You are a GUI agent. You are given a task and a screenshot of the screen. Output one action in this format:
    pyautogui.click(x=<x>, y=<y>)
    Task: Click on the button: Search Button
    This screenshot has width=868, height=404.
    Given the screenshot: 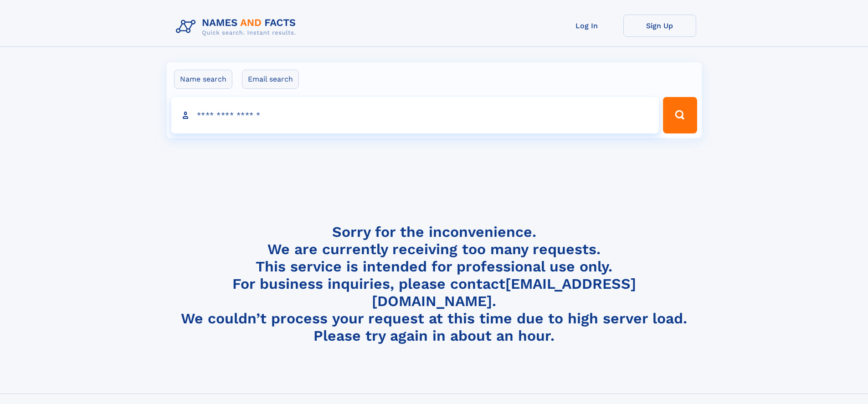 What is the action you would take?
    pyautogui.click(x=680, y=115)
    